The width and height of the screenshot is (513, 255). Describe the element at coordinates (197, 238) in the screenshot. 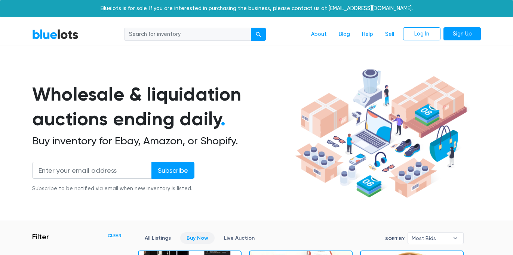

I see `a: Buy Now` at that location.